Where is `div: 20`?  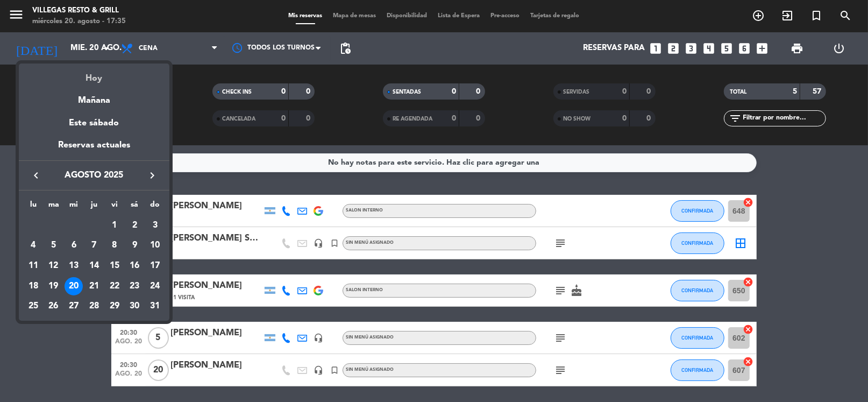
div: 20 is located at coordinates (74, 286).